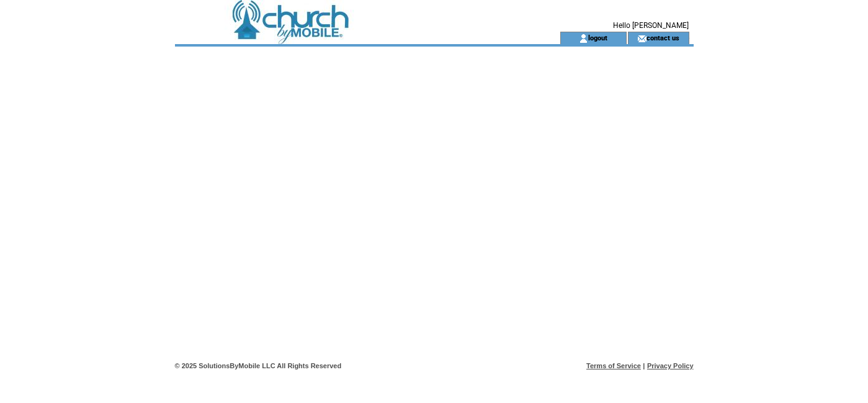 This screenshot has width=868, height=403. What do you see at coordinates (663, 37) in the screenshot?
I see `a: contact us` at bounding box center [663, 37].